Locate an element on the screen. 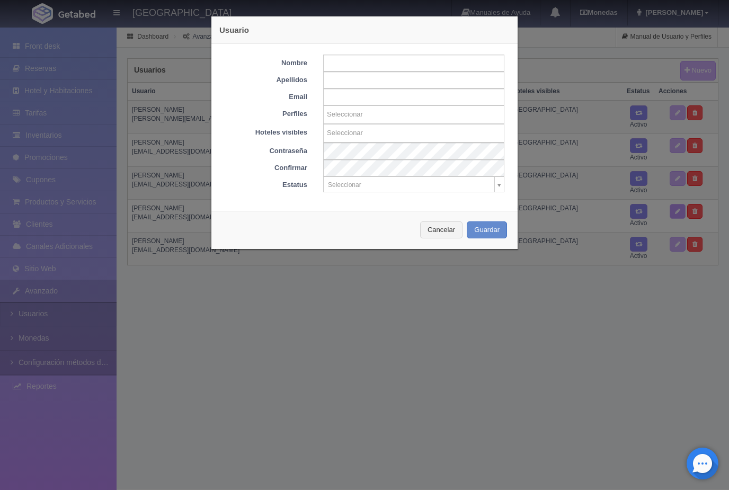  h4: Usuario is located at coordinates (365, 30).